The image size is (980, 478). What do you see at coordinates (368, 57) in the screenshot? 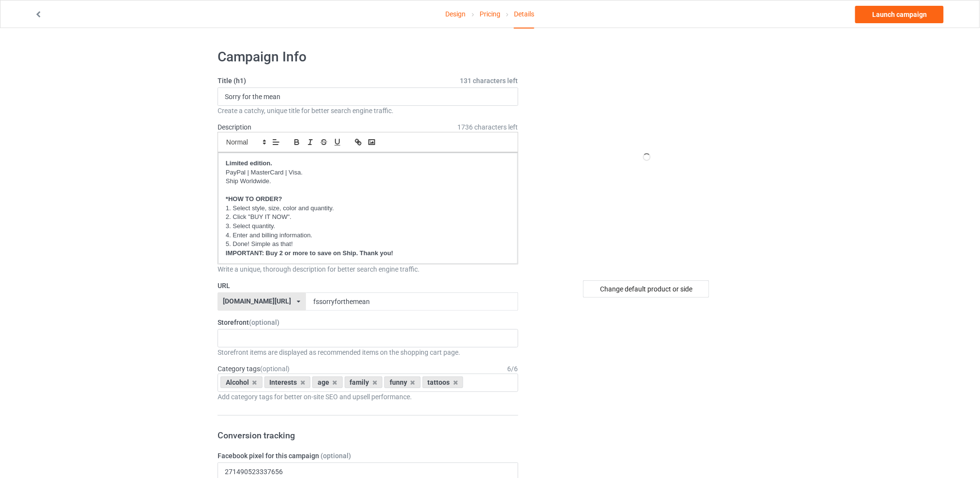
I see `h1: Campaign Info` at bounding box center [368, 57].